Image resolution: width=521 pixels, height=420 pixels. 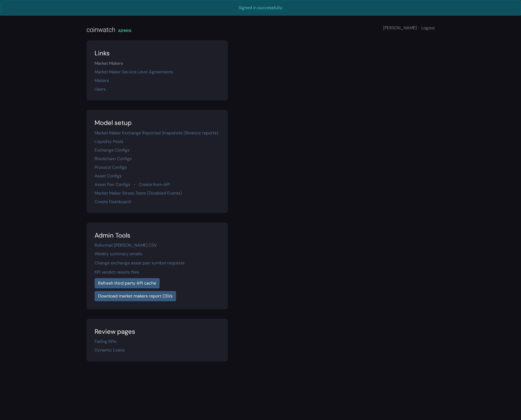 I want to click on a: KPI verdict results files, so click(x=117, y=272).